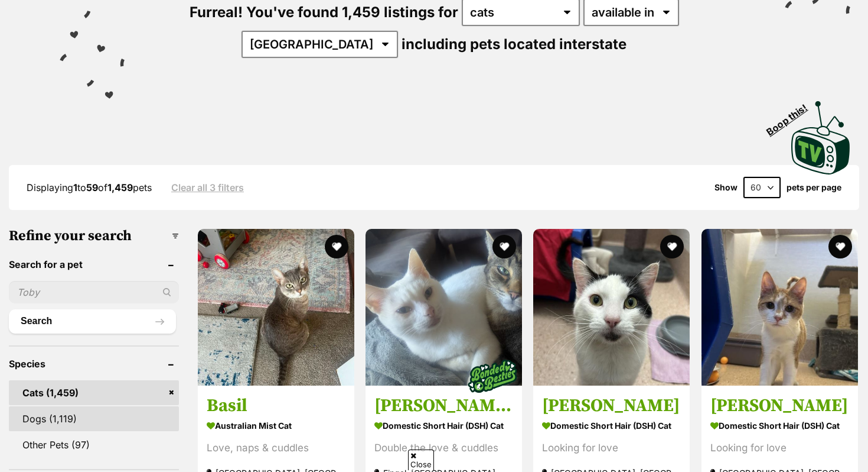 This screenshot has height=472, width=868. I want to click on header: Species, so click(94, 364).